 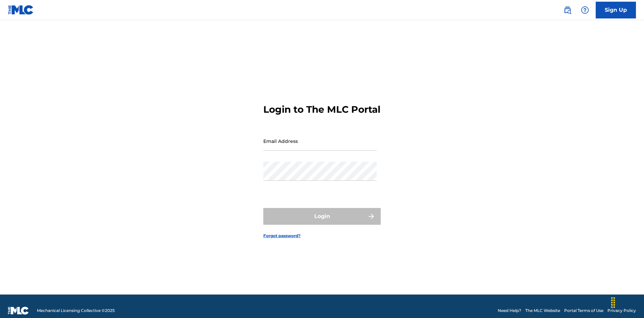 What do you see at coordinates (76, 310) in the screenshot?
I see `span: Mechanical Licensing Collective © 2025` at bounding box center [76, 310].